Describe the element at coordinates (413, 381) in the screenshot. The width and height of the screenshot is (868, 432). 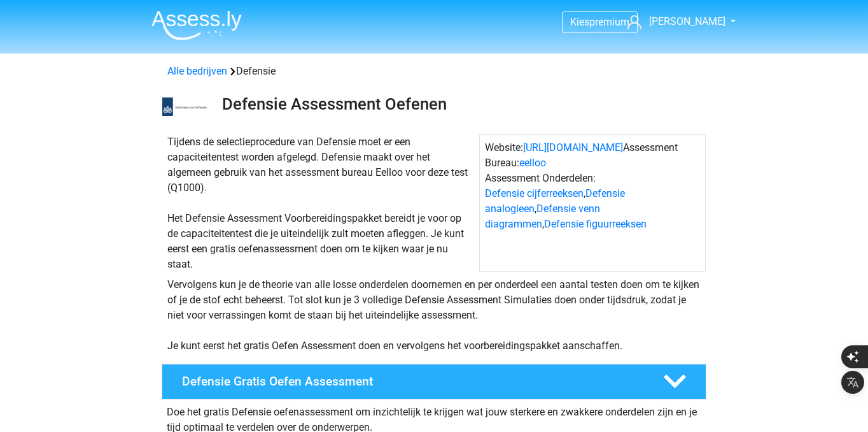
I see `h4: Defensie Gratis Oefen Assessment` at that location.